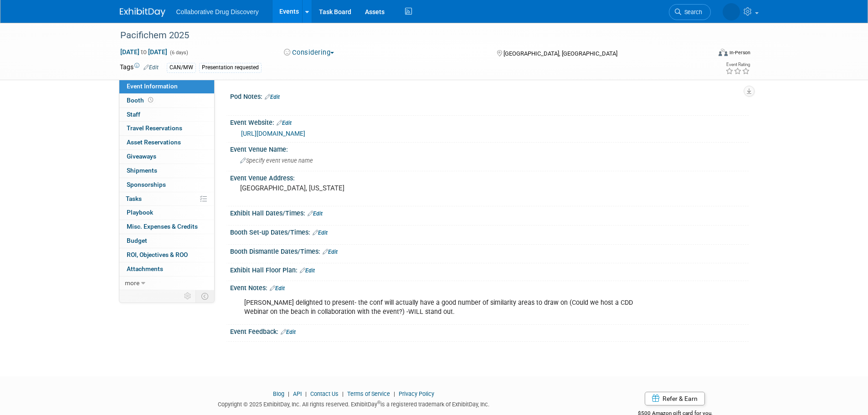  I want to click on span: Misc. Expenses & Credits, so click(162, 226).